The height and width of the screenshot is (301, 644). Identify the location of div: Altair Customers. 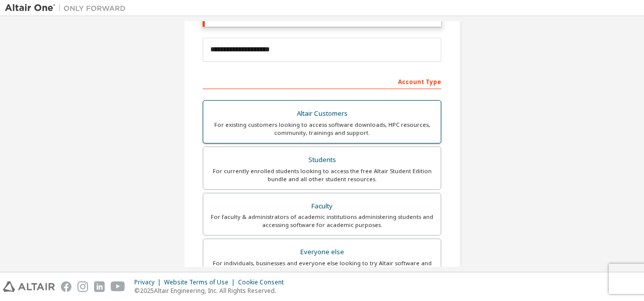
(322, 114).